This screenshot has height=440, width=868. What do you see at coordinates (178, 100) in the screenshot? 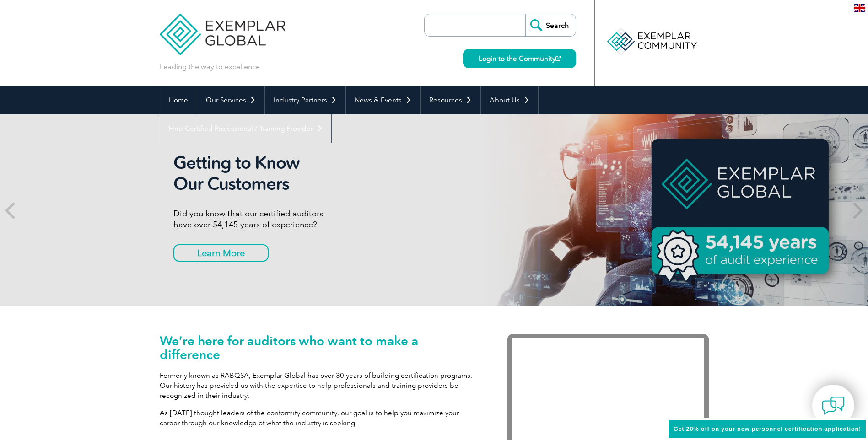
I see `a: Home` at bounding box center [178, 100].